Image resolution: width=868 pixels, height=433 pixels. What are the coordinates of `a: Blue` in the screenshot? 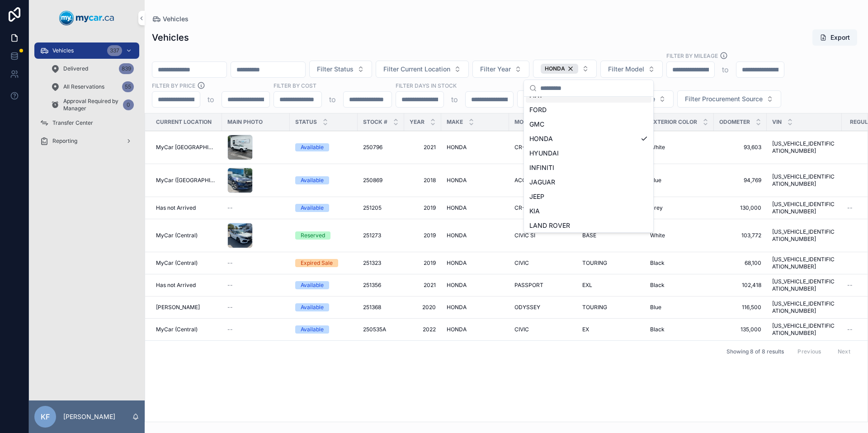 It's located at (679, 307).